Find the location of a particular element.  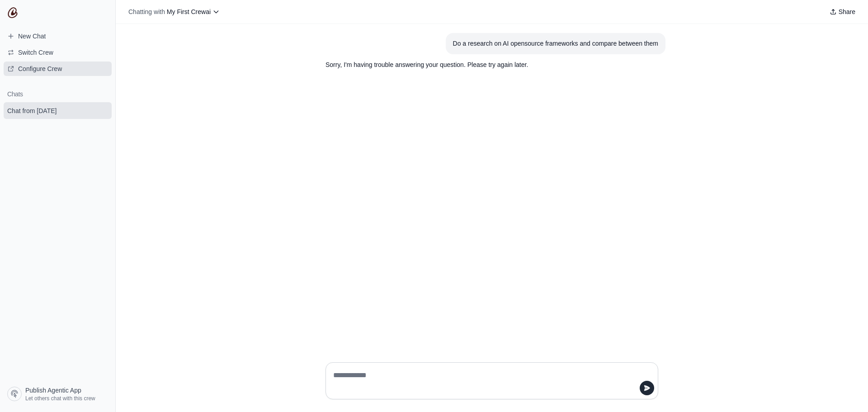

span: Let others chat with this crew is located at coordinates (60, 398).